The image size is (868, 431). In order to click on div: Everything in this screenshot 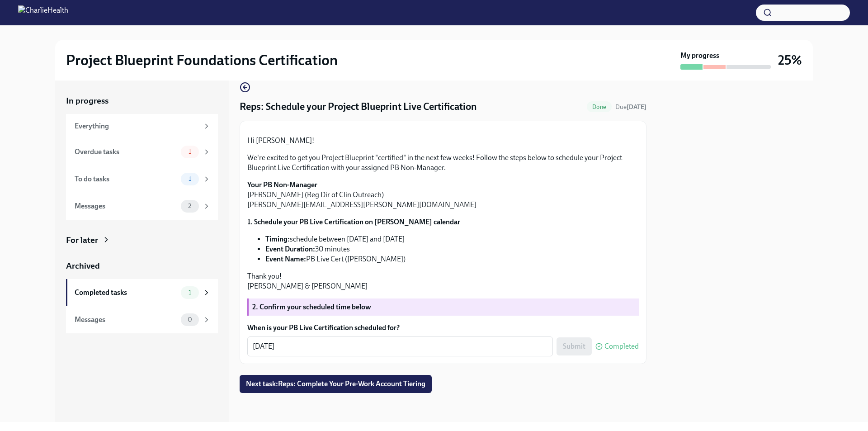, I will do `click(137, 126)`.